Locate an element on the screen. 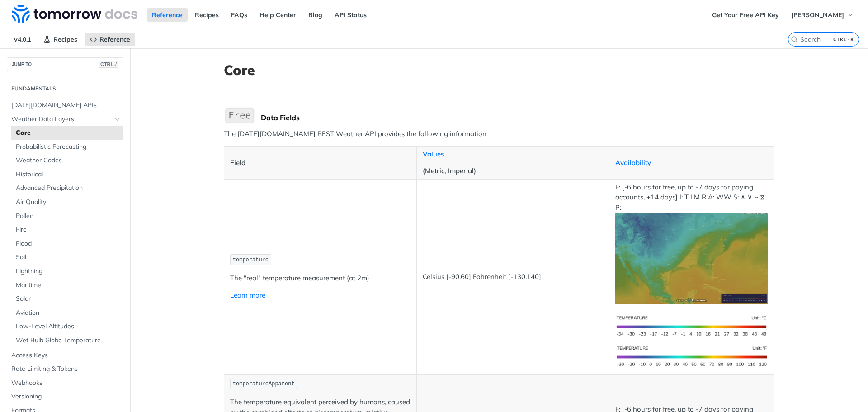  a: Aviation is located at coordinates (68, 313).